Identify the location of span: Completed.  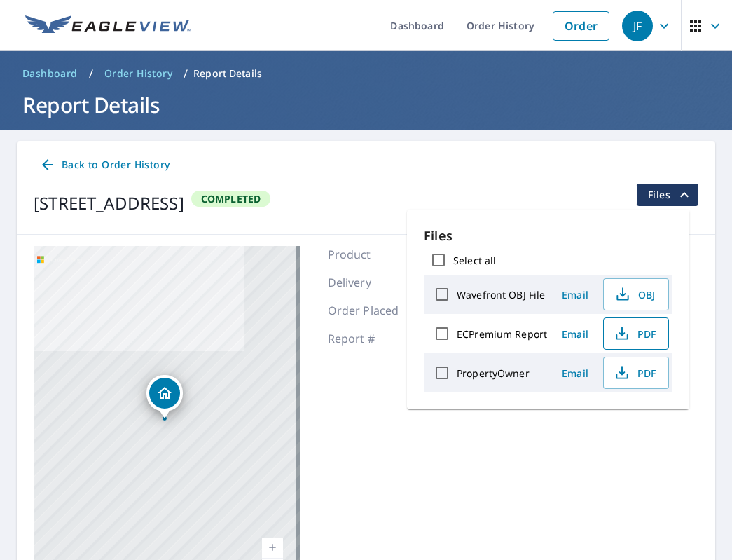
(231, 198).